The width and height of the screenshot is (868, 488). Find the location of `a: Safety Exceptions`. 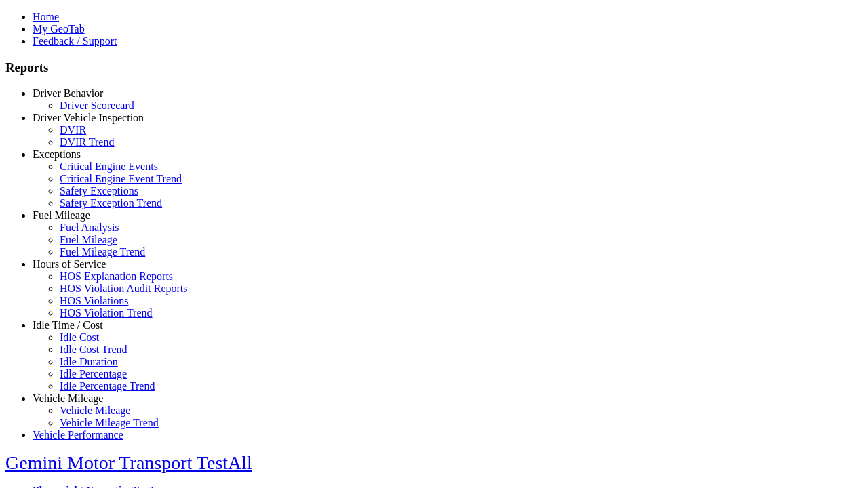

a: Safety Exceptions is located at coordinates (99, 191).